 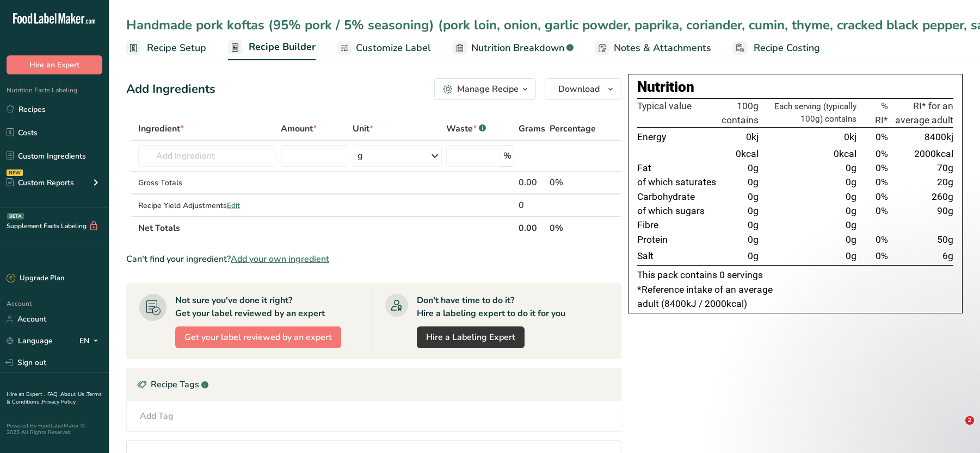 What do you see at coordinates (921, 154) in the screenshot?
I see `td: 2000kcal` at bounding box center [921, 154].